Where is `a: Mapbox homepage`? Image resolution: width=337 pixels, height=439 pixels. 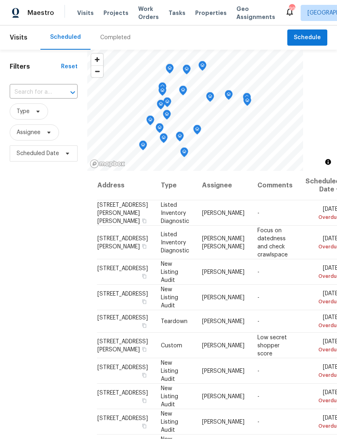 a: Mapbox homepage is located at coordinates (108, 164).